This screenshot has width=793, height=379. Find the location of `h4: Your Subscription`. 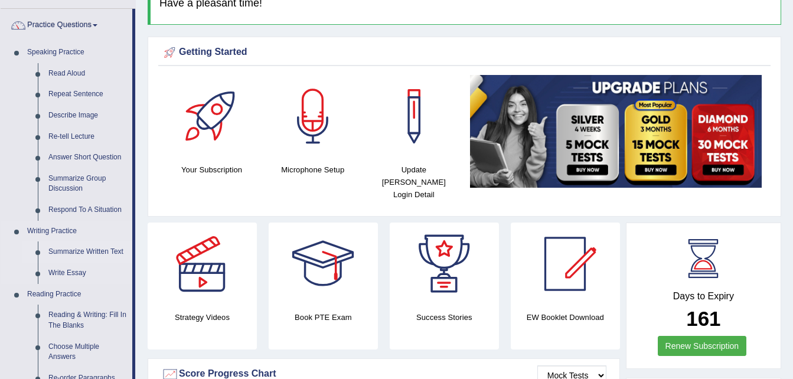

h4: Your Subscription is located at coordinates (211, 169).